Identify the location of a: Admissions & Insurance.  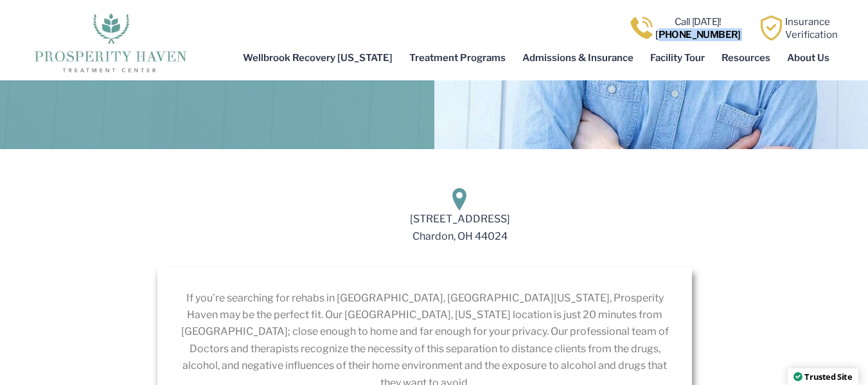
(577, 58).